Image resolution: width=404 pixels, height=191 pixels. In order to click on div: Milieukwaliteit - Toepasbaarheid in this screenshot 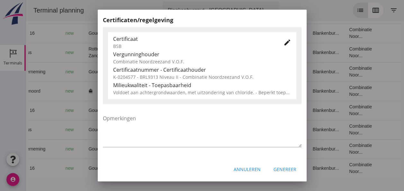, I will do `click(202, 85)`.